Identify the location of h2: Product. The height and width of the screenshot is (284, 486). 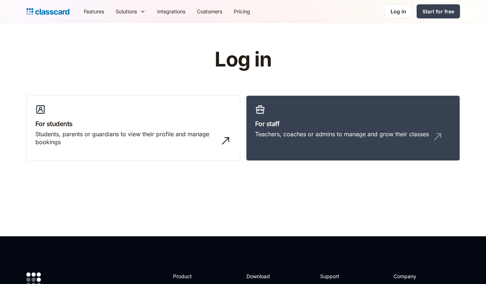
(192, 276).